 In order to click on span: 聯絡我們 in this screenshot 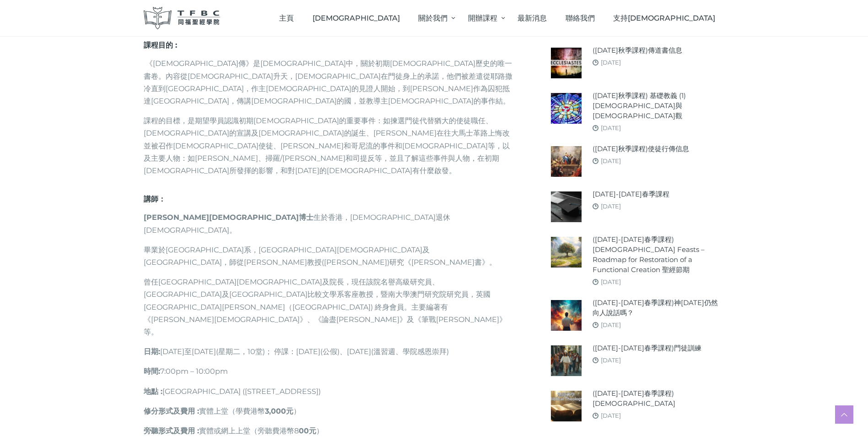, I will do `click(581, 18)`.